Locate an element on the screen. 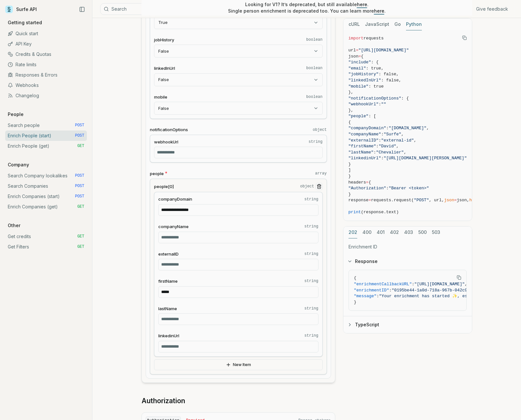 Image resolution: width=521 pixels, height=420 pixels. span: externalID is located at coordinates (168, 254).